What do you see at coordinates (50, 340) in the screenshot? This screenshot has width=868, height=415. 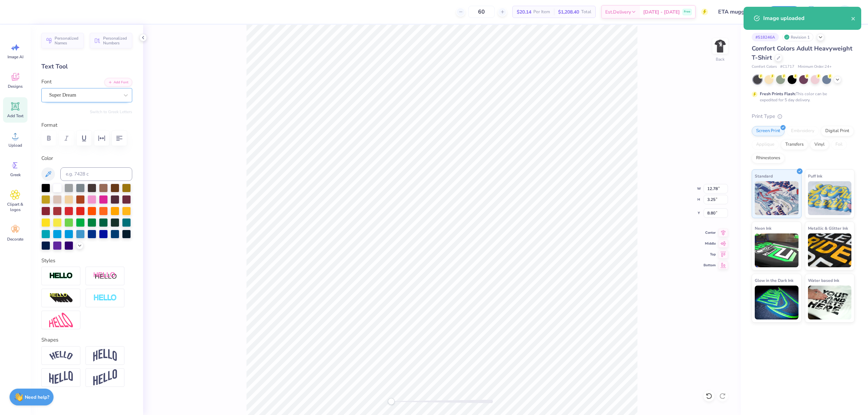 I see `label: Shapes` at bounding box center [50, 340].